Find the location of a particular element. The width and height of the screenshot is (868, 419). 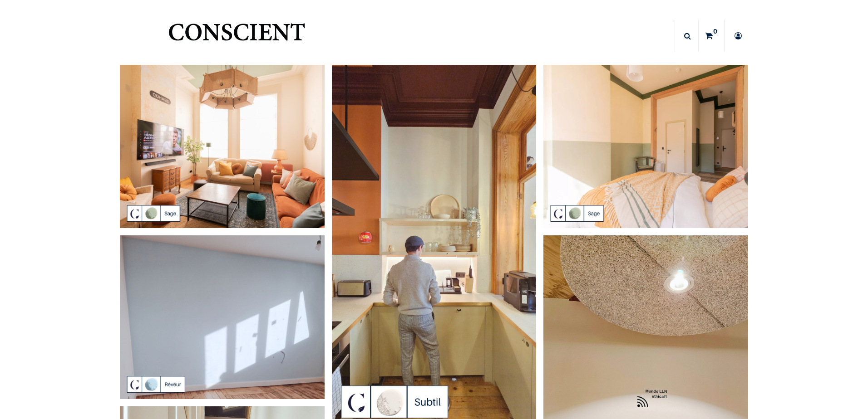

a: 0 is located at coordinates (711, 36).